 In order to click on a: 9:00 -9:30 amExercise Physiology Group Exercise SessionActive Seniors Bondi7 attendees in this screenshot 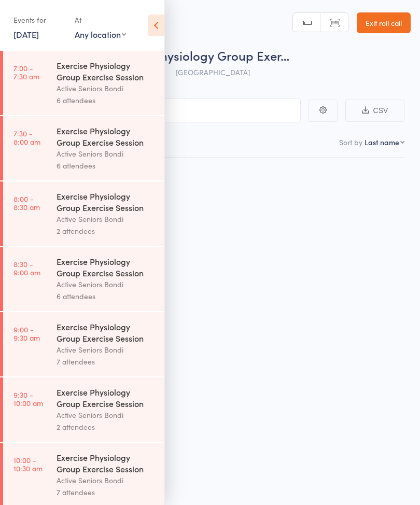, I will do `click(84, 344)`.